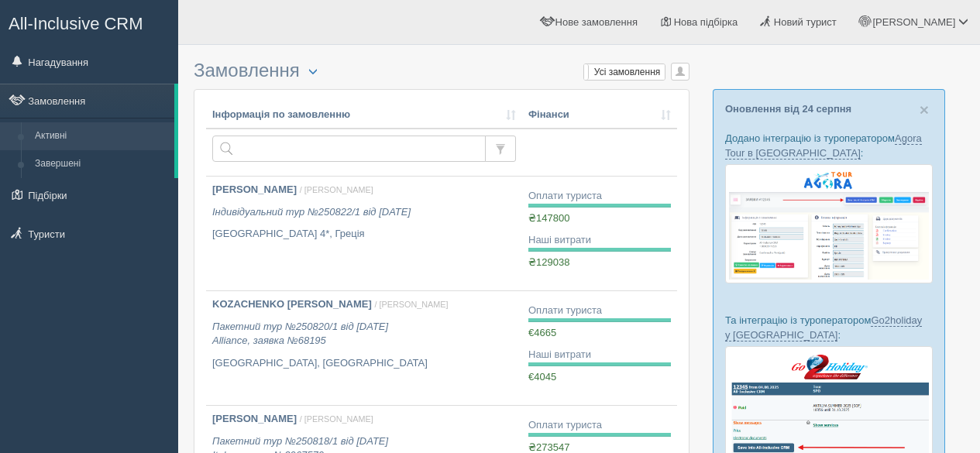  Describe the element at coordinates (349, 149) in the screenshot. I see `input: Пошук за номером замовлення, ПІБ або паспортом туриста` at that location.